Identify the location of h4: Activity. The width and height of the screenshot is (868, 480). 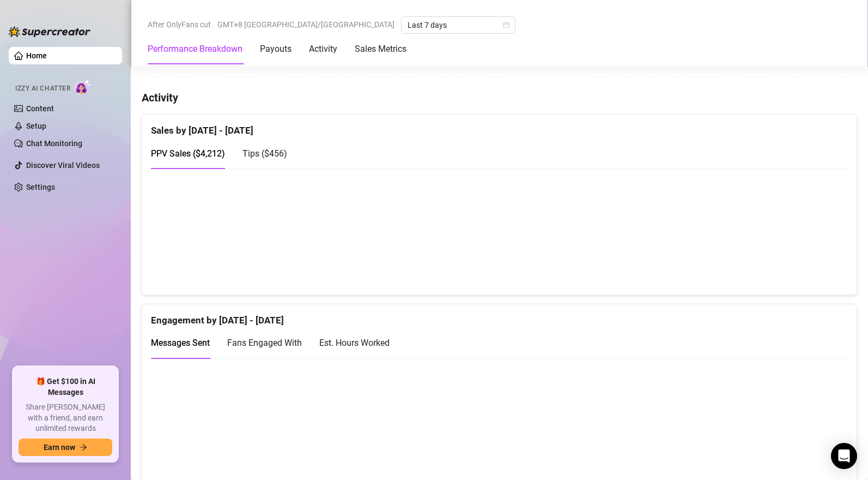
(499, 98).